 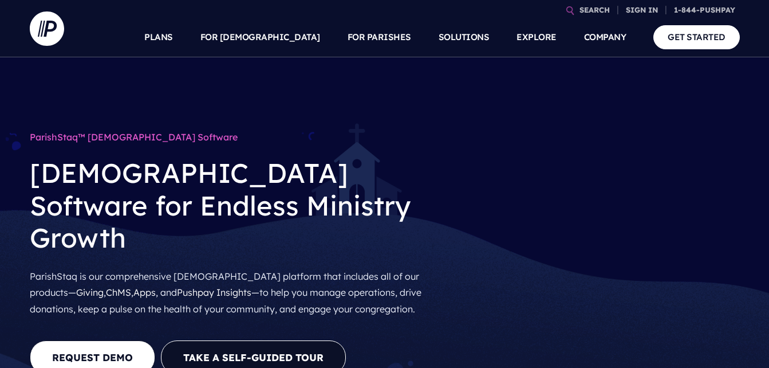 I want to click on a: FOR PARISHES, so click(x=379, y=37).